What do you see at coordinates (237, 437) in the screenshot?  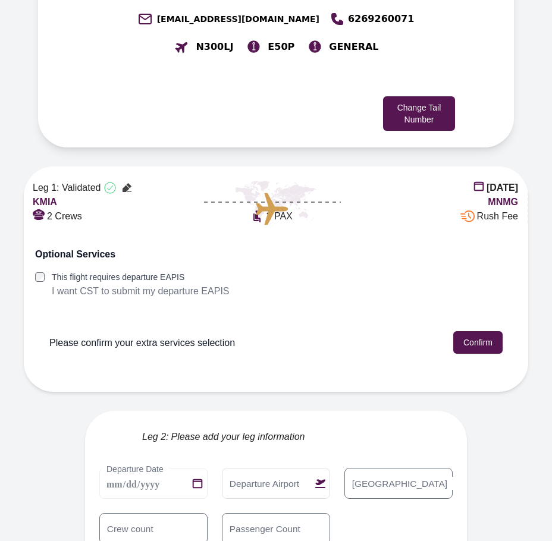 I see `span: Please add your leg information` at bounding box center [237, 437].